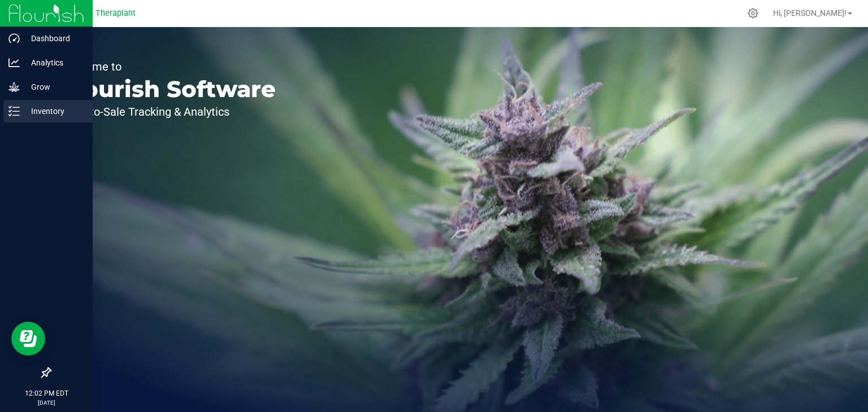 The image size is (868, 412). Describe the element at coordinates (169, 67) in the screenshot. I see `p: Welcome to` at that location.